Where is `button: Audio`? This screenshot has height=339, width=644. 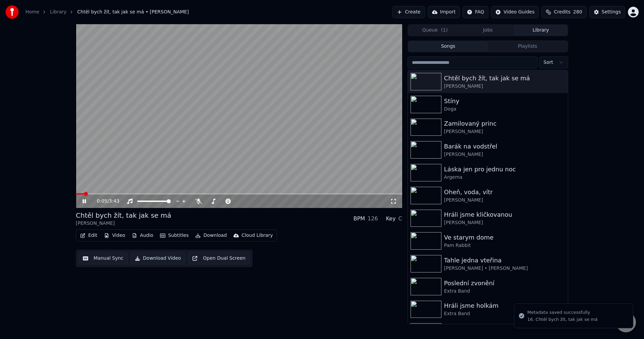
button: Audio is located at coordinates (143, 236).